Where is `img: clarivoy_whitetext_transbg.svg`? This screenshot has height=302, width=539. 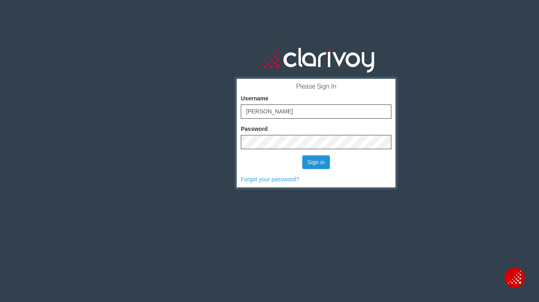
img: clarivoy_whitetext_transbg.svg is located at coordinates (316, 59).